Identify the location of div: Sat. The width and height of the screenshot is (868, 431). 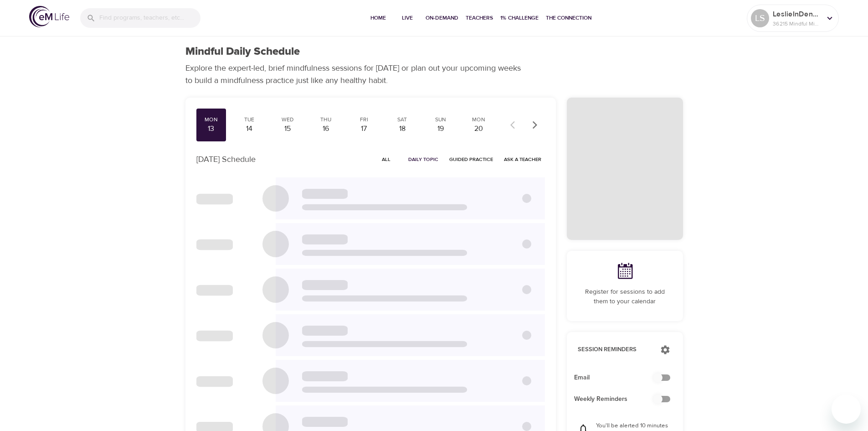
(403, 119).